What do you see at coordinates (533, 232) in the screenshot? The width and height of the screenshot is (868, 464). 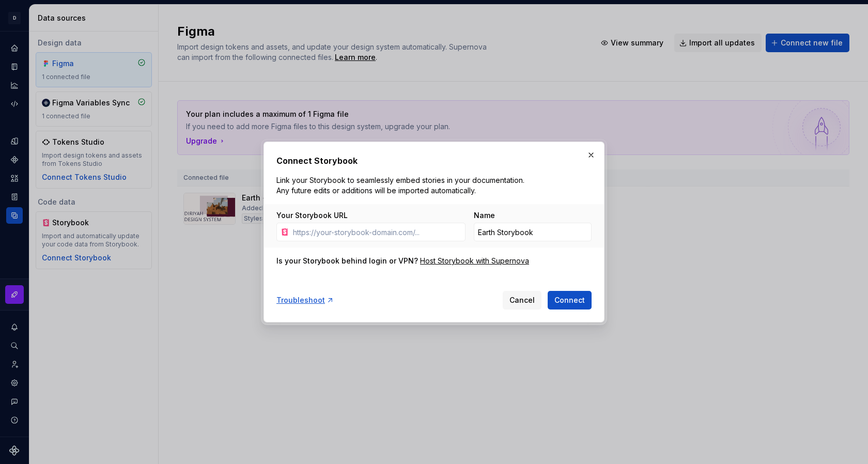 I see `input: Custom Storybook Name` at bounding box center [533, 232].